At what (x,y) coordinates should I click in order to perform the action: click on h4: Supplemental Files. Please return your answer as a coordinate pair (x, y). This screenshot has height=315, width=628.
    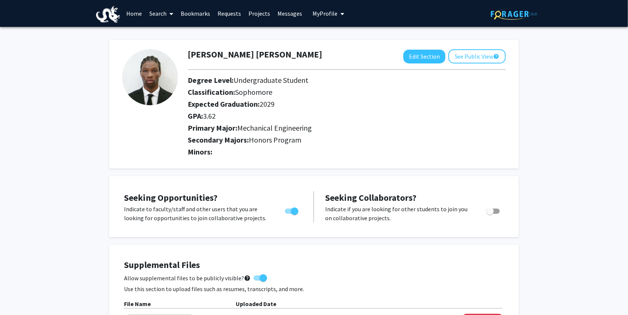
    Looking at the image, I should click on (314, 265).